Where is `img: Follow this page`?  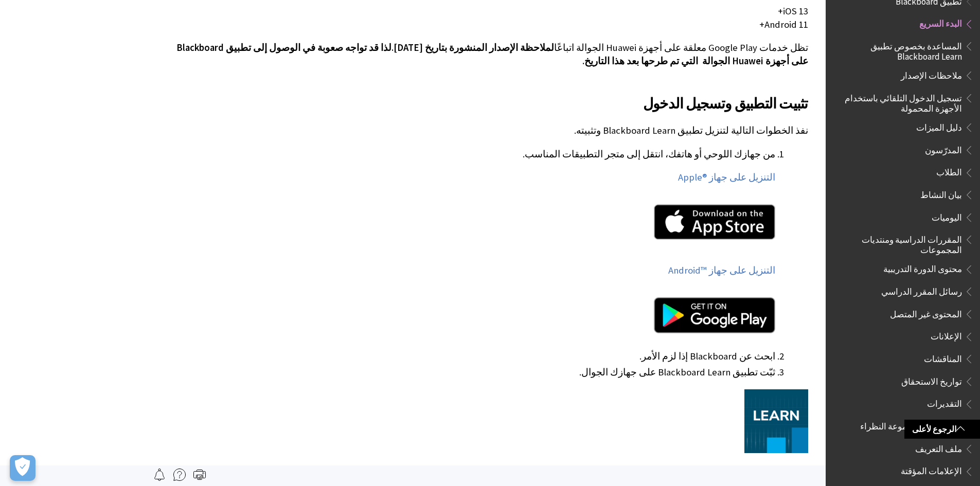 img: Follow this page is located at coordinates (160, 475).